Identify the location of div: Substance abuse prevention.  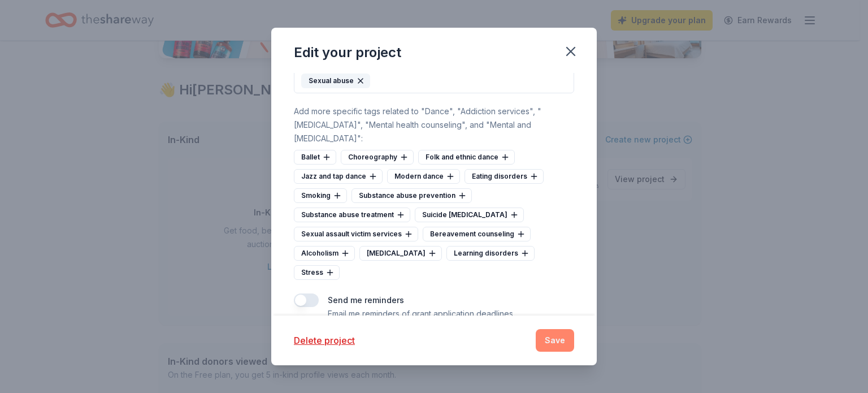
(412, 196).